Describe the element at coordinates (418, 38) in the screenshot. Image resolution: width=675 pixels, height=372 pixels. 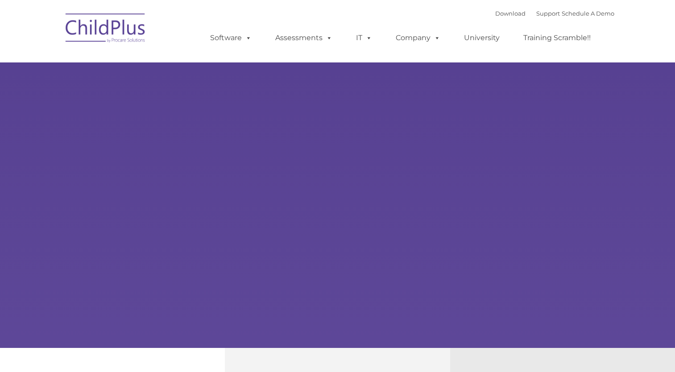
I see `a: Company` at that location.